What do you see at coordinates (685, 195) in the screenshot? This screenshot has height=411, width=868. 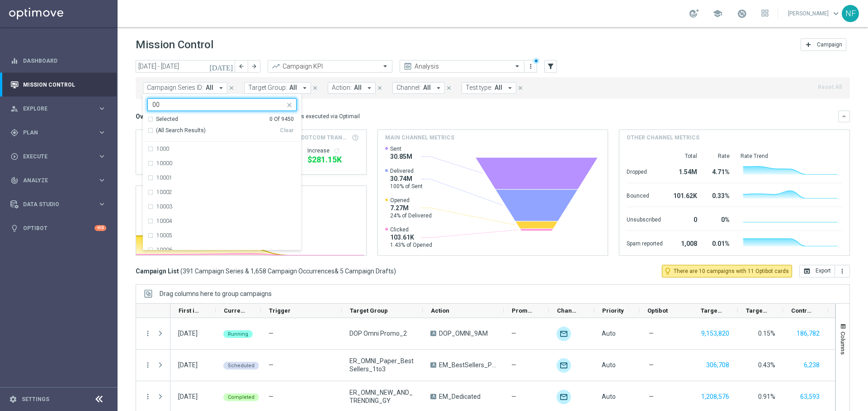 I see `div: 101.62K` at bounding box center [685, 195].